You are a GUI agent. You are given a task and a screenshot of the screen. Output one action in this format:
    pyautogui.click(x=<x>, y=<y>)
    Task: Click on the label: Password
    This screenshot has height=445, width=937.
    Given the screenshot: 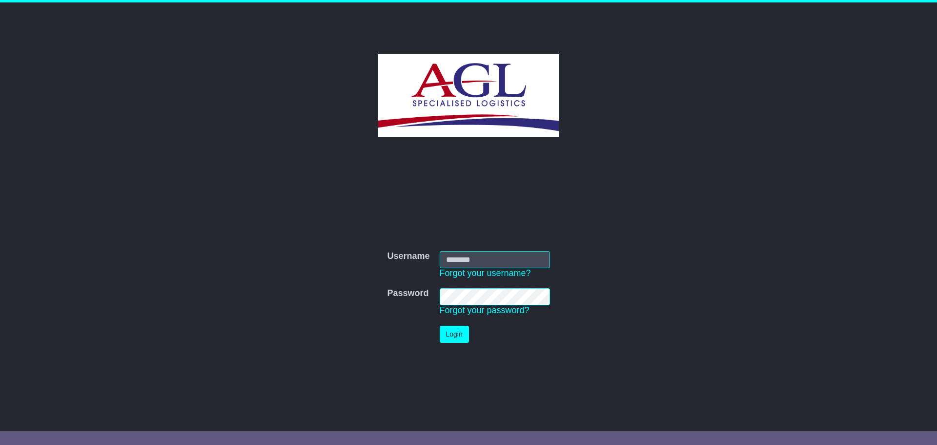 What is the action you would take?
    pyautogui.click(x=408, y=293)
    